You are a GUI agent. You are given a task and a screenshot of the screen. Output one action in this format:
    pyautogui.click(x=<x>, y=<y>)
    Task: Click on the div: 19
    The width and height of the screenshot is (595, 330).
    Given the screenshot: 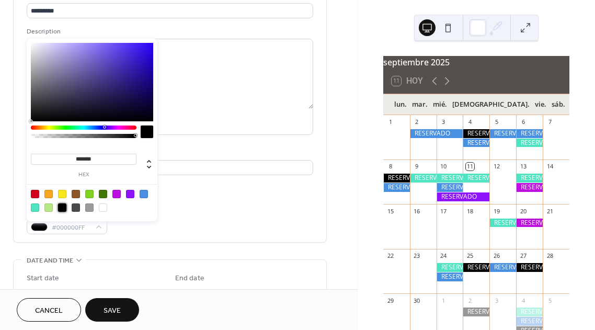 What is the action you would take?
    pyautogui.click(x=496, y=211)
    